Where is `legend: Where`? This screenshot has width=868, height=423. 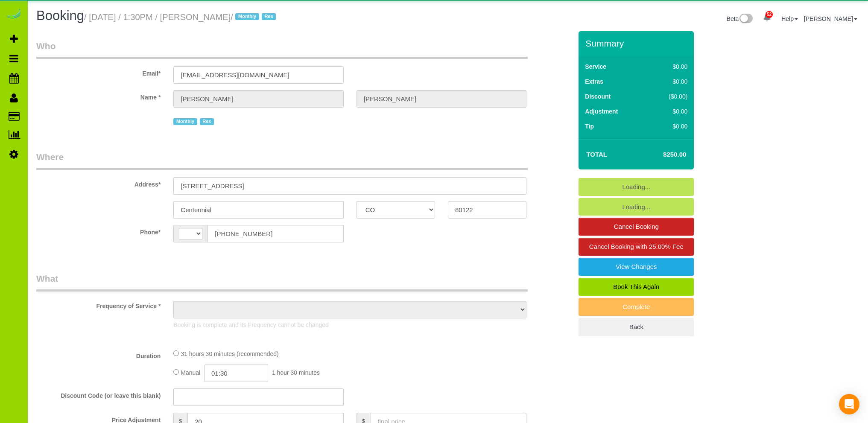 legend: Where is located at coordinates (282, 160).